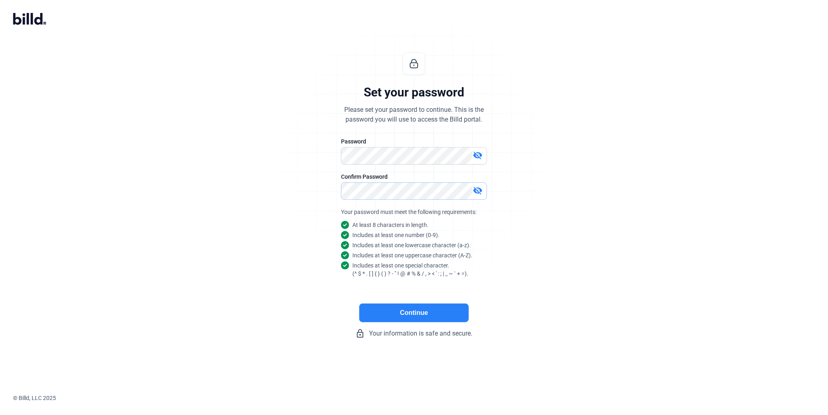 This screenshot has width=828, height=415. I want to click on snap: Includes at least one uppercase character (A-Z)., so click(412, 255).